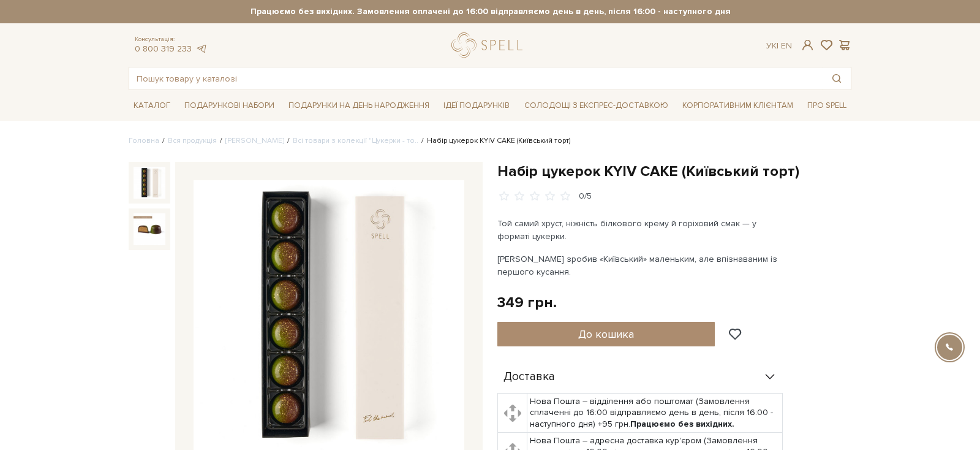 The width and height of the screenshot is (980, 450). What do you see at coordinates (494, 141) in the screenshot?
I see `li: Набір цукерок KYIV CAKE (Київський торт)` at bounding box center [494, 141].